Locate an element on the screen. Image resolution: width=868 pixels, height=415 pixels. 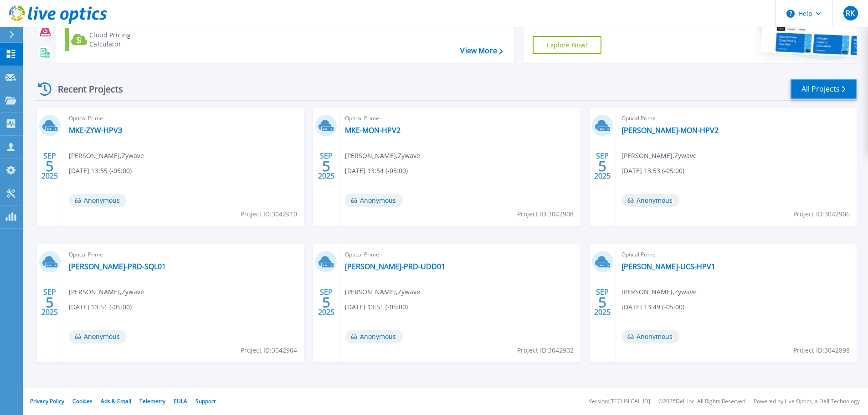
span: Project ID: 3042910 is located at coordinates (269, 214).